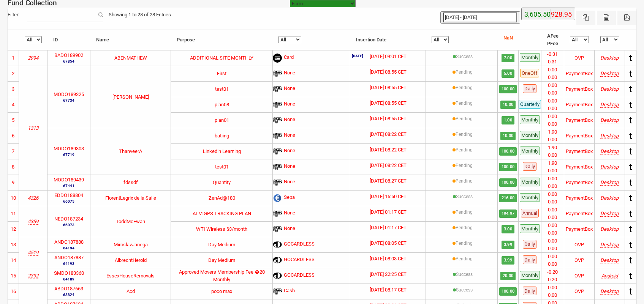 This screenshot has width=644, height=304. Describe the element at coordinates (579, 261) in the screenshot. I see `div: OVP` at that location.